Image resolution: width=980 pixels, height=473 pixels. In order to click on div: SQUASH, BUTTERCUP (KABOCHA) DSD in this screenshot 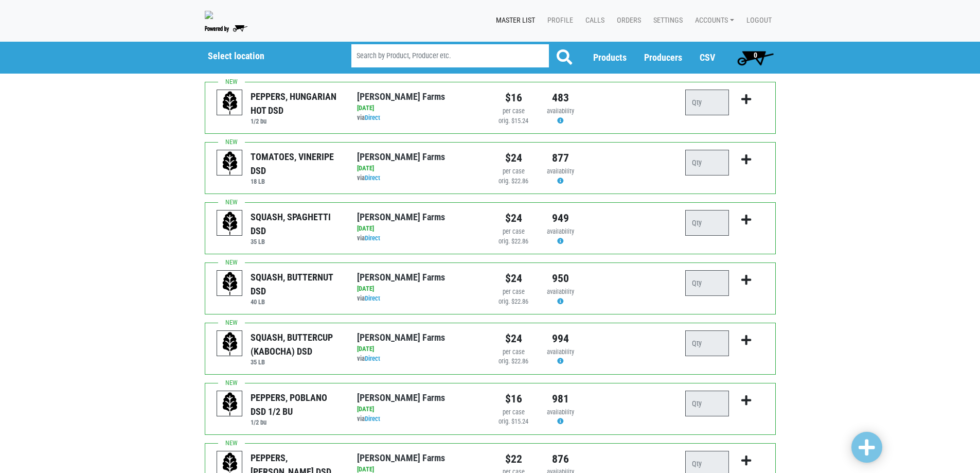, I will do `click(296, 344)`.